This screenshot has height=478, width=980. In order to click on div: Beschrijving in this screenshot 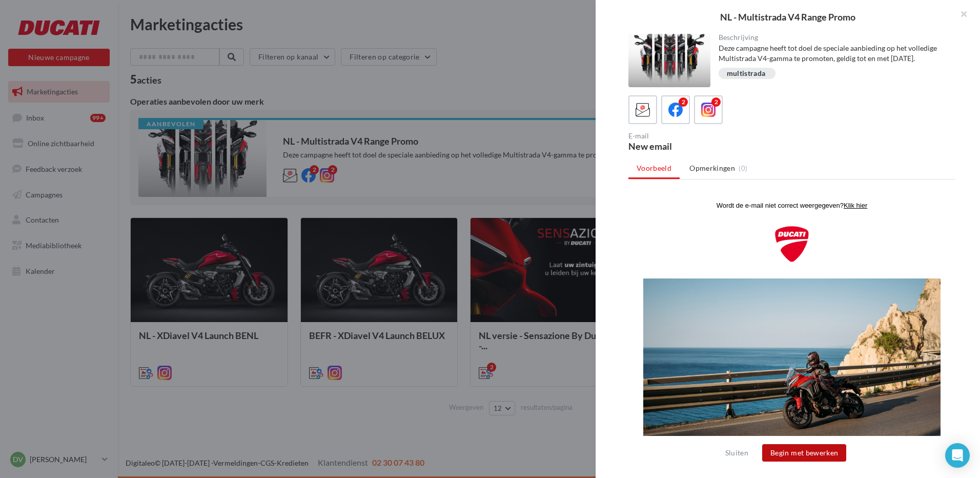, I will do `click(833, 38)`.